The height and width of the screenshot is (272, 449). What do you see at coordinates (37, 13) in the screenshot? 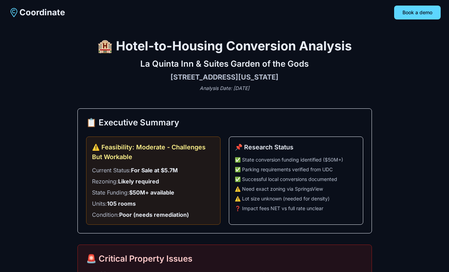
I see `a: Coordinate` at bounding box center [37, 13].